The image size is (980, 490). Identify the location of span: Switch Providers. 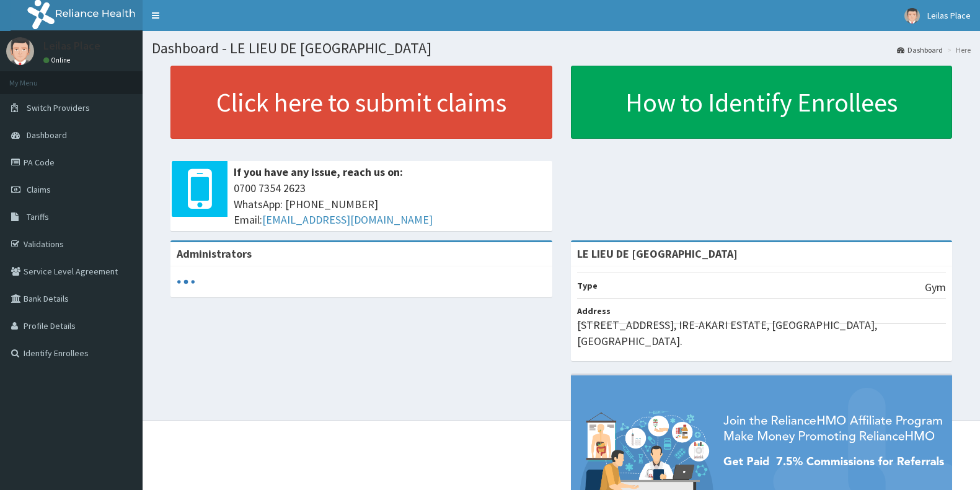
(58, 107).